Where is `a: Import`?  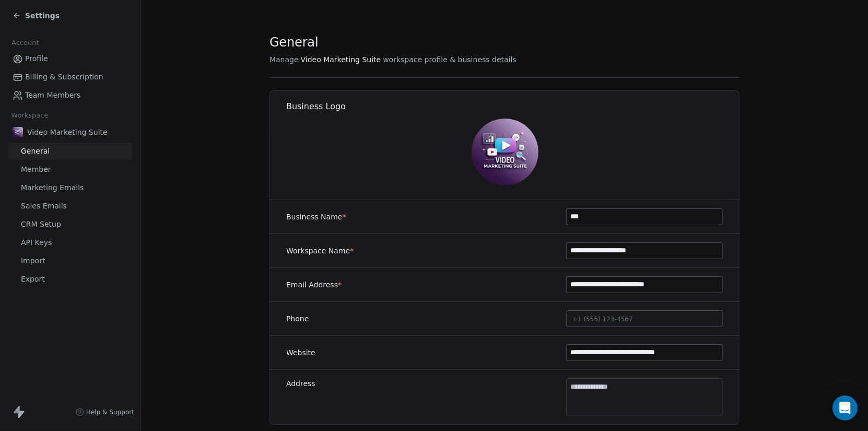
a: Import is located at coordinates (70, 260).